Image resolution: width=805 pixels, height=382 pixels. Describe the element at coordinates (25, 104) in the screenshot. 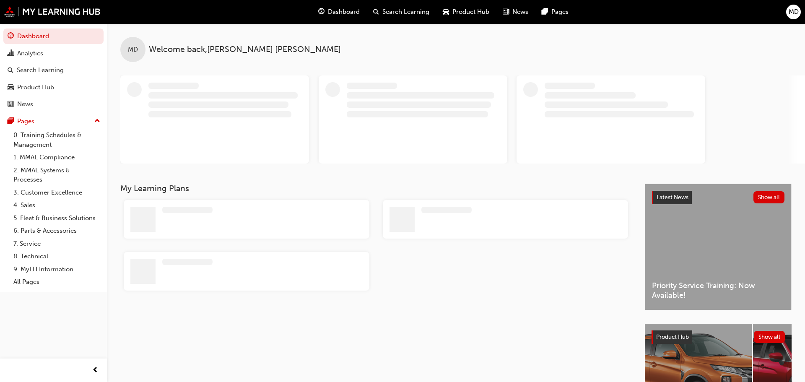

I see `div: News` at that location.